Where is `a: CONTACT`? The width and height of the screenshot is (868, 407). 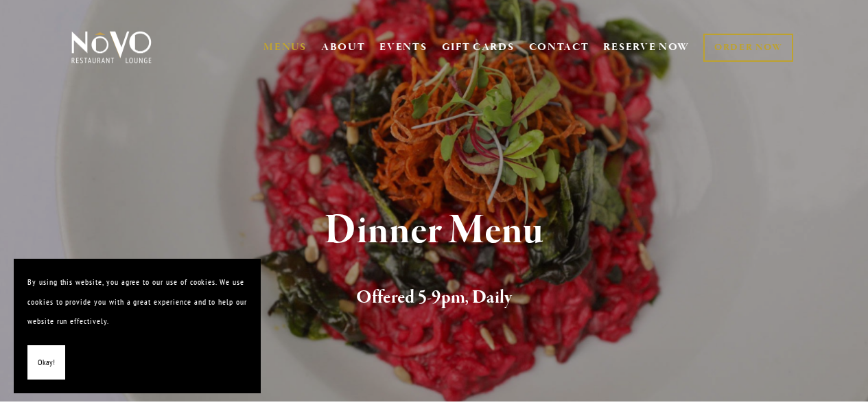 a: CONTACT is located at coordinates (559, 47).